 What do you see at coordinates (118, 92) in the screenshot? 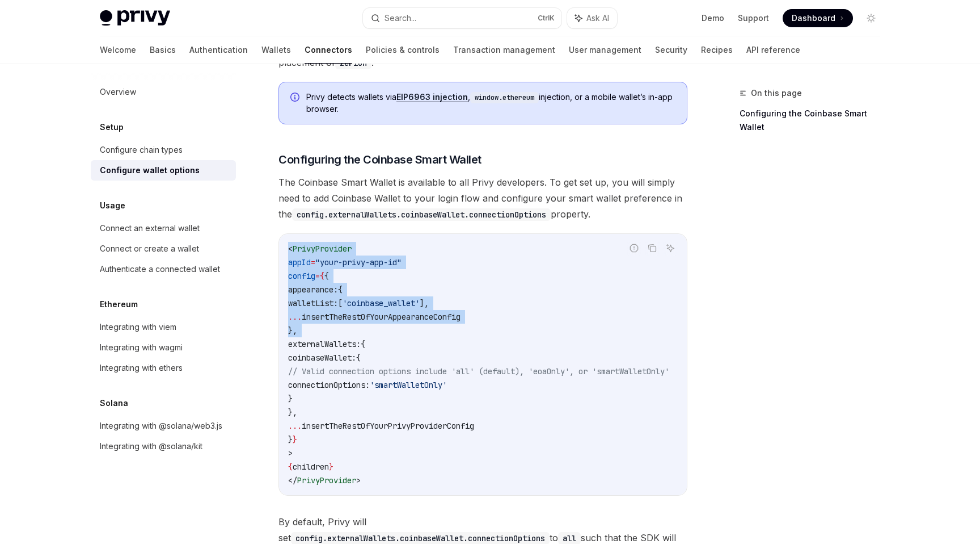
I see `div: Overview` at bounding box center [118, 92].